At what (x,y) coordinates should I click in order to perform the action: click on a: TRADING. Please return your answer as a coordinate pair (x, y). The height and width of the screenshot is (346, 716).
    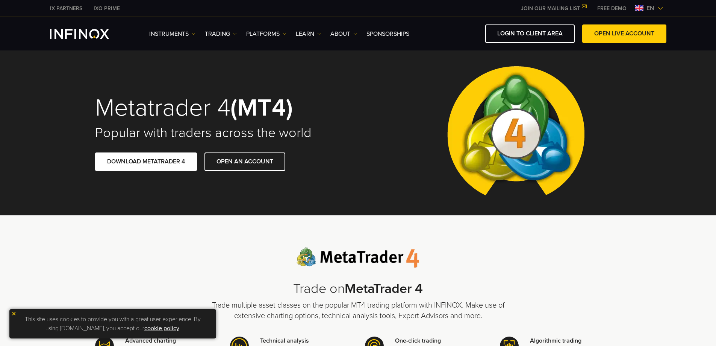
    Looking at the image, I should click on (221, 34).